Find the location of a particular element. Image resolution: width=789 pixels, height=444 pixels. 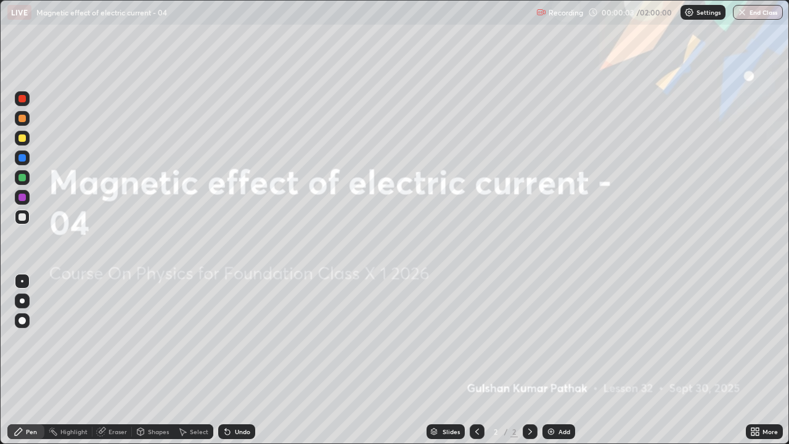

p: LIVE is located at coordinates (19, 12).